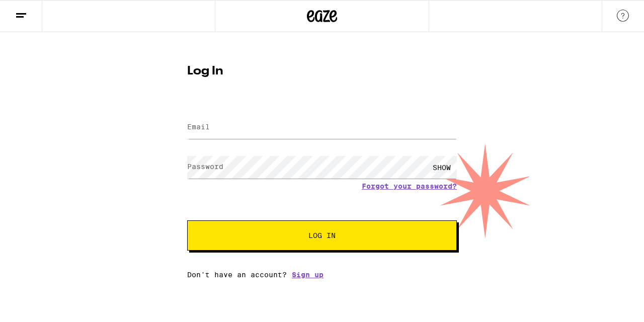 Image resolution: width=644 pixels, height=322 pixels. Describe the element at coordinates (322, 127) in the screenshot. I see `input: Email` at that location.